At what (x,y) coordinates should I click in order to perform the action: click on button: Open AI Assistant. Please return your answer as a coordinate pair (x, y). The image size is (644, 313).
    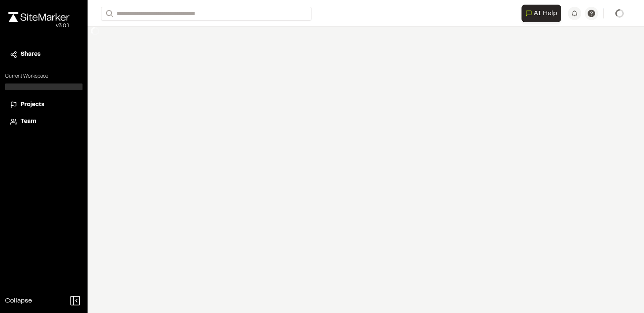
    Looking at the image, I should click on (541, 13).